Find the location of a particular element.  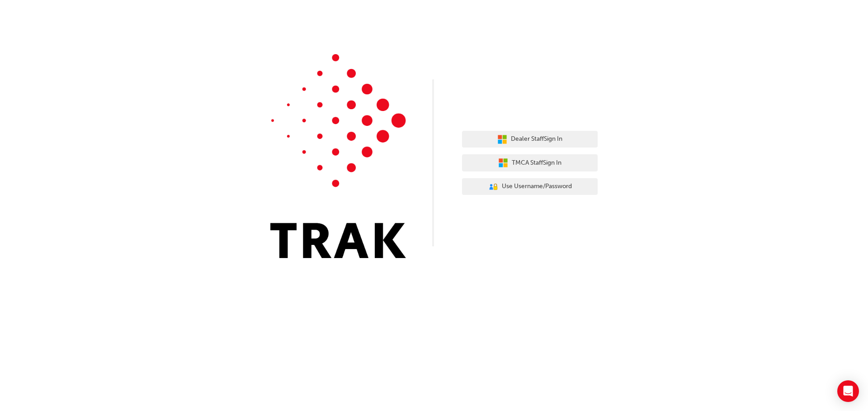

button: TMCA StaffSign In is located at coordinates (530, 163).